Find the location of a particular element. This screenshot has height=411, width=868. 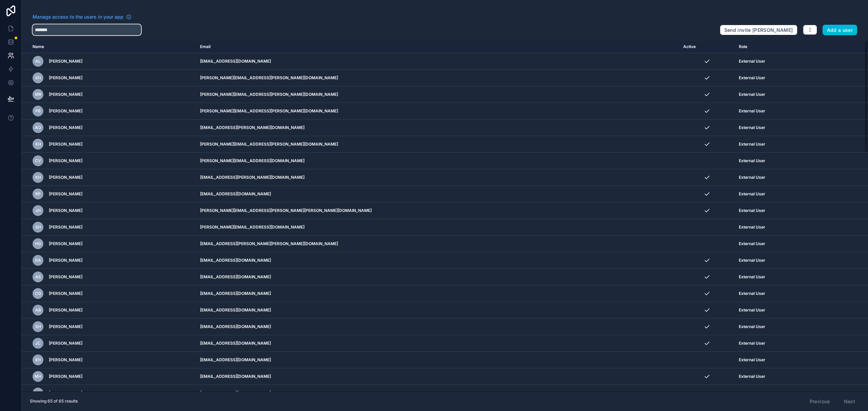

span: AS is located at coordinates (38, 277).